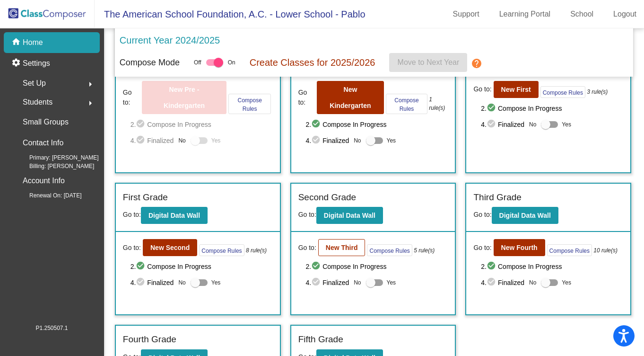  I want to click on mat-icon: settings, so click(17, 64).